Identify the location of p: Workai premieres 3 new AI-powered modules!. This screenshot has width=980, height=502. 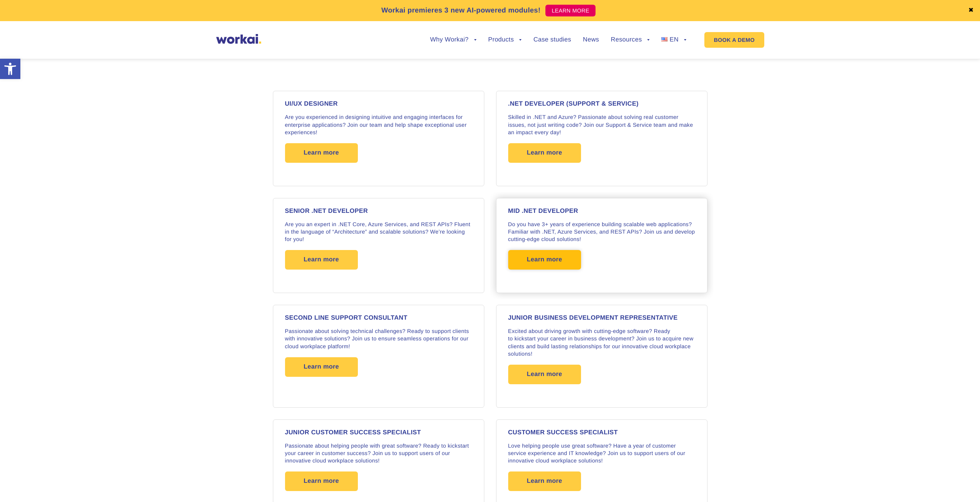
(461, 10).